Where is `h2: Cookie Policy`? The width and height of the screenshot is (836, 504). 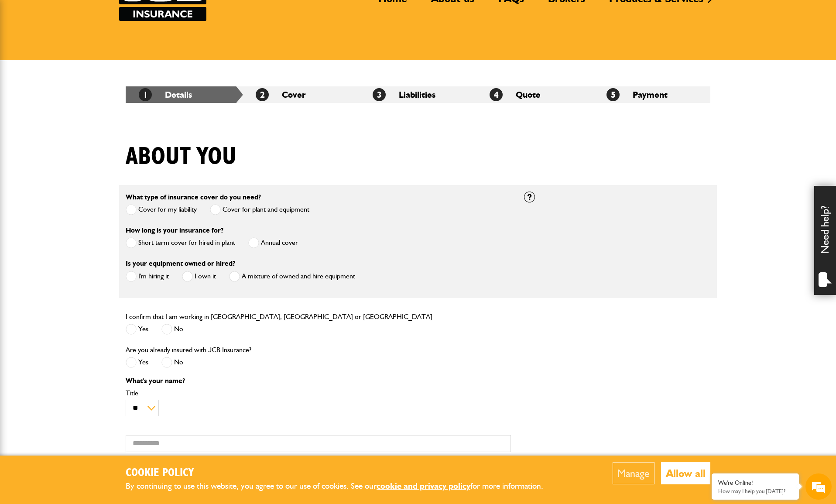 h2: Cookie Policy is located at coordinates (342, 473).